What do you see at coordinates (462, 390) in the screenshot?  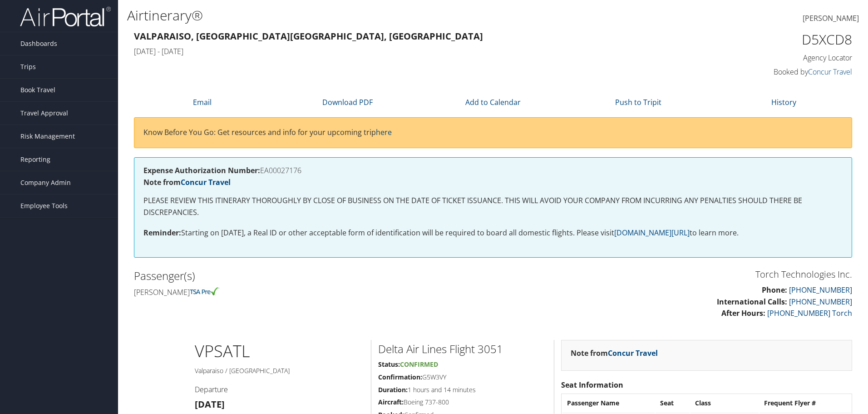 I see `h5: 1 hours and 14 minutes` at bounding box center [462, 390].